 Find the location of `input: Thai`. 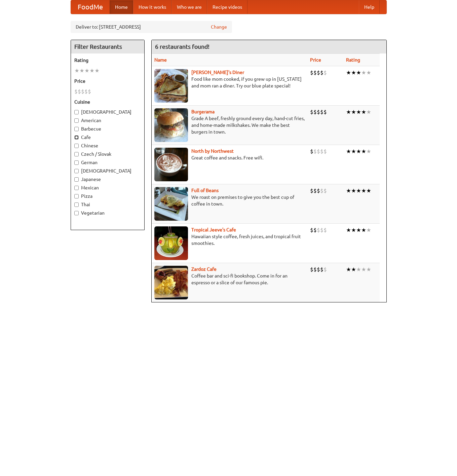

input: Thai is located at coordinates (76, 204).